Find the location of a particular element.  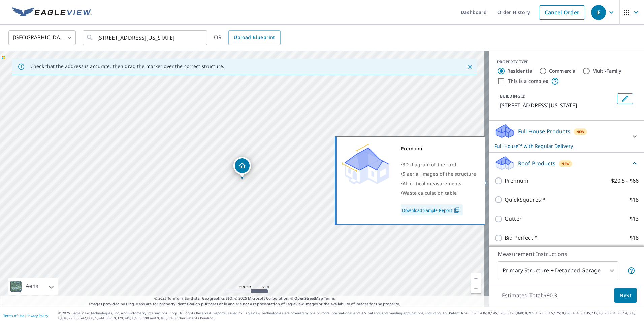

p: © 2025 Eagle View Technologies, Inc. and Pictometry International Corp. All Rights Reserved. Repo... is located at coordinates (349, 316).